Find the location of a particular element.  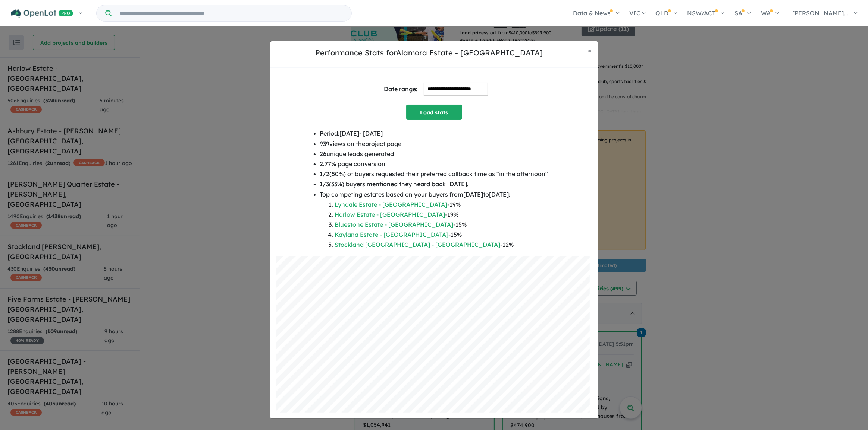

input: Try estate name, suburb, builder or developer is located at coordinates (231, 13).